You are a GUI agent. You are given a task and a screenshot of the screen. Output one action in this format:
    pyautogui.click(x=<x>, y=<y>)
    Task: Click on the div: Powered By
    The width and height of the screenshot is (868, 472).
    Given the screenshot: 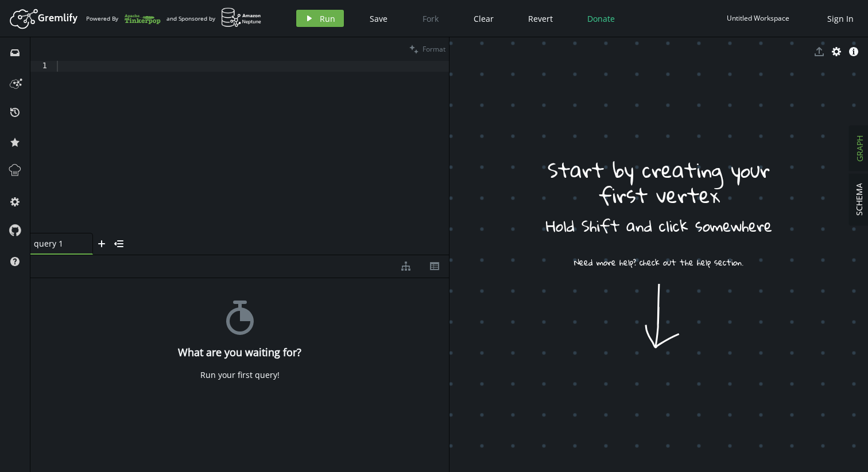 What is the action you would take?
    pyautogui.click(x=124, y=18)
    